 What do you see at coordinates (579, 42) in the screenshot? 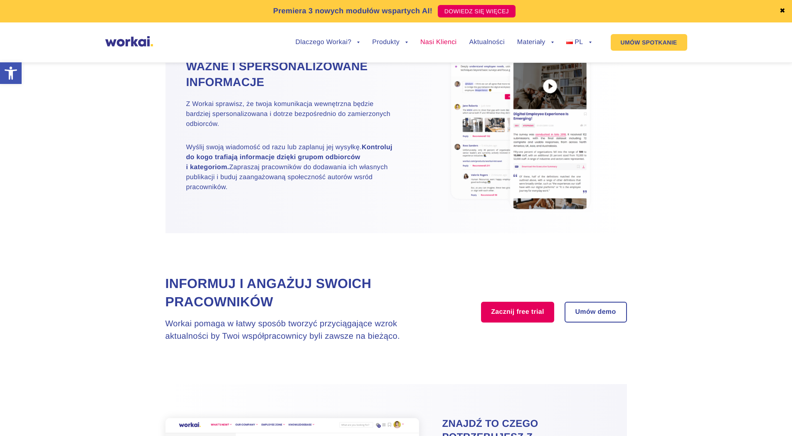
I see `span: PL` at bounding box center [579, 42].